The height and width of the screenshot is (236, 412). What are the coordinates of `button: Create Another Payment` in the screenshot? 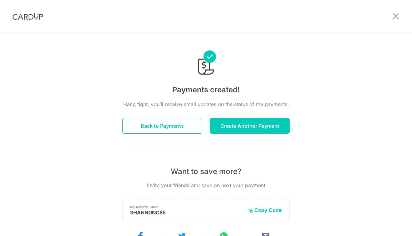 It's located at (250, 126).